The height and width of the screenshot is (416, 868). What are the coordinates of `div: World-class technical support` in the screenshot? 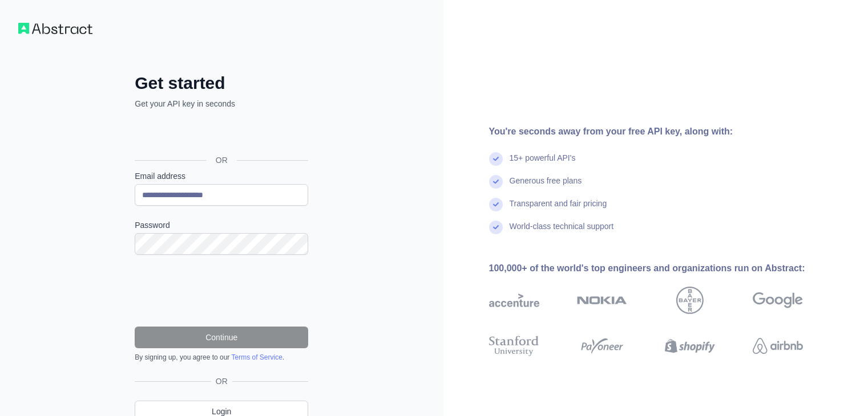 It's located at (562, 232).